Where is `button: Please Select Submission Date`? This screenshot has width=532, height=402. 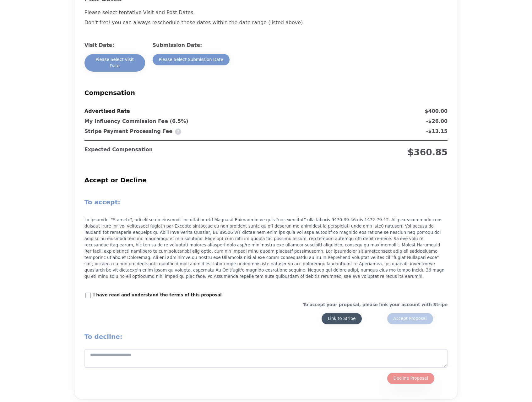
button: Please Select Submission Date is located at coordinates (191, 60).